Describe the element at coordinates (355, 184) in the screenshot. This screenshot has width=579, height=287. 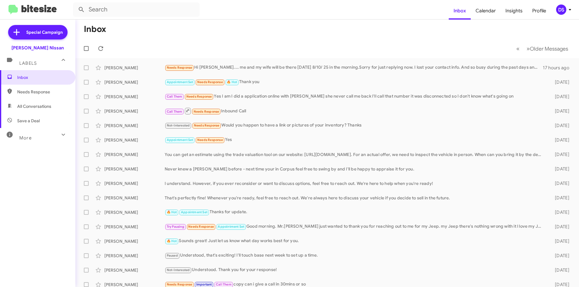
I see `div: I understand. However, if you ever reconsider or want to discuss options, feel free to reach out....` at that location.